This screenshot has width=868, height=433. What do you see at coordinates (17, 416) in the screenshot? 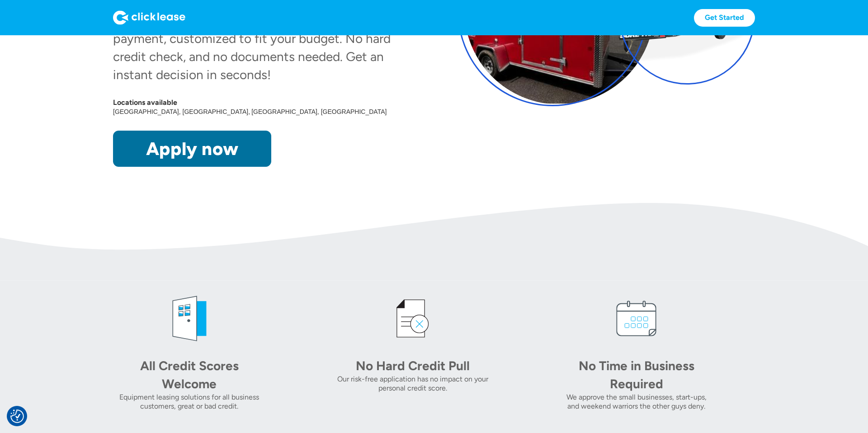
I see `button: Consent Preferences` at bounding box center [17, 416].